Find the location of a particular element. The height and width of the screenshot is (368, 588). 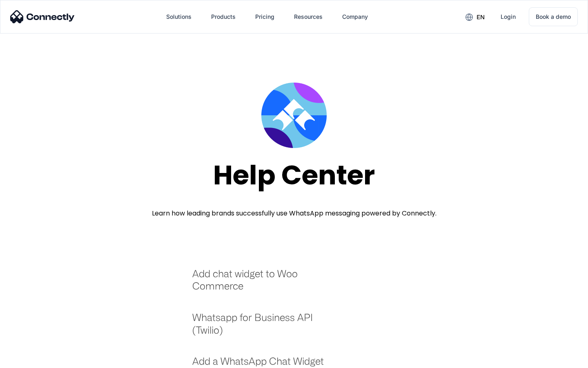

a: Add chat widget to Woo Commerce is located at coordinates (263, 284).